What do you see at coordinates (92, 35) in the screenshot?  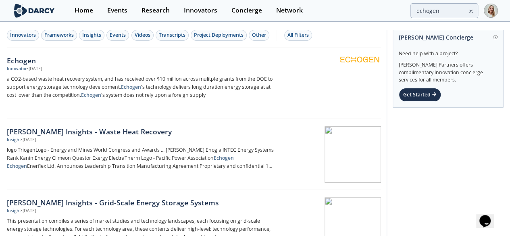 I see `div: Insights` at bounding box center [92, 35].